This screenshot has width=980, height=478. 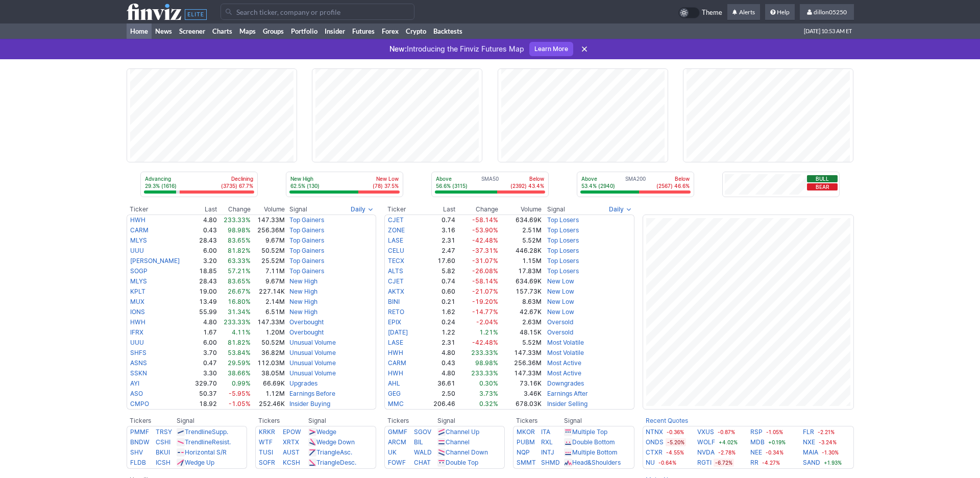 I want to click on span: Desc., so click(x=348, y=462).